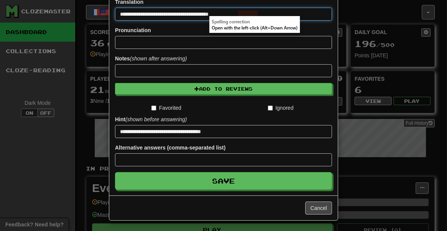  What do you see at coordinates (133, 30) in the screenshot?
I see `label: Pronunciation` at bounding box center [133, 30].